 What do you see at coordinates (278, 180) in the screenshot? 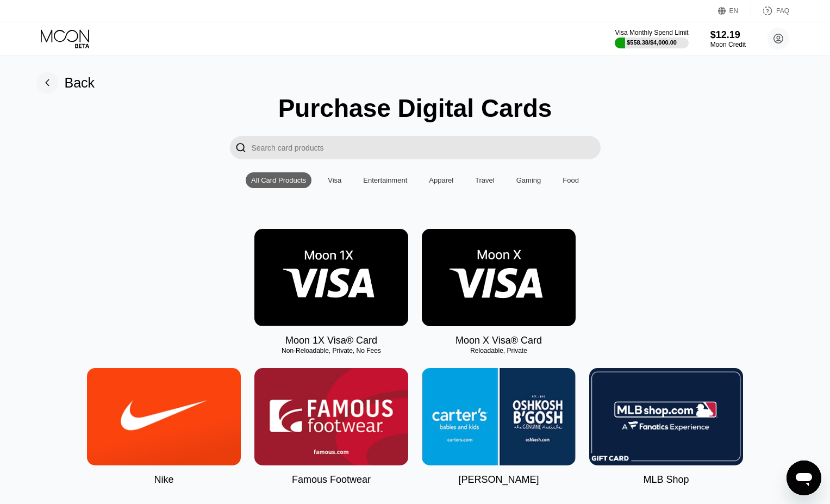
I see `div: All Card Products` at bounding box center [278, 180].